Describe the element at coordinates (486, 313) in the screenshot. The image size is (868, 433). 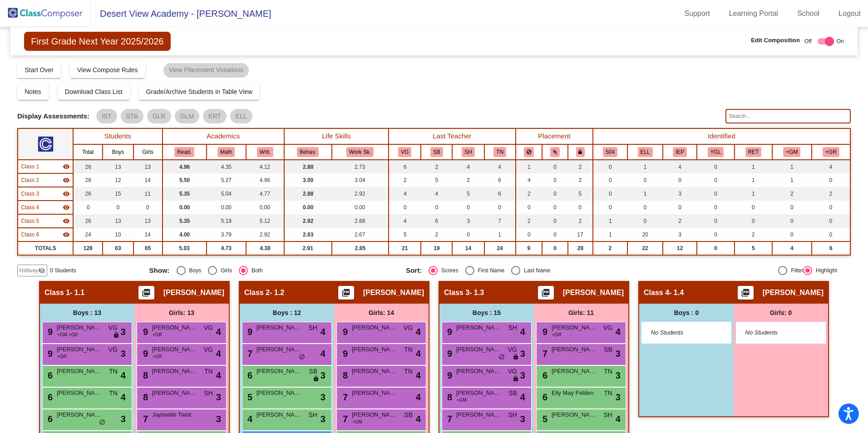
I see `div: Boys : 15` at that location.